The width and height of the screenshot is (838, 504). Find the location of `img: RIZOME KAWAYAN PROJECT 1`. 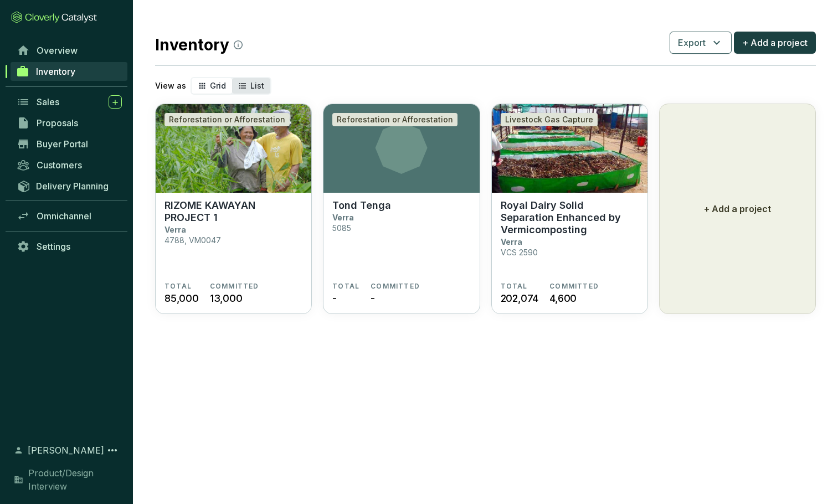

img: RIZOME KAWAYAN PROJECT 1 is located at coordinates (233, 148).